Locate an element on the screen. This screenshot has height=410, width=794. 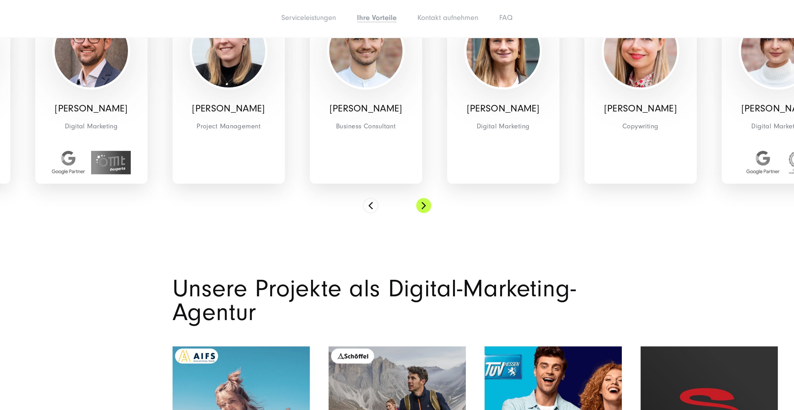
img: Regina-Wirtz-570x570 is located at coordinates (503, 51).